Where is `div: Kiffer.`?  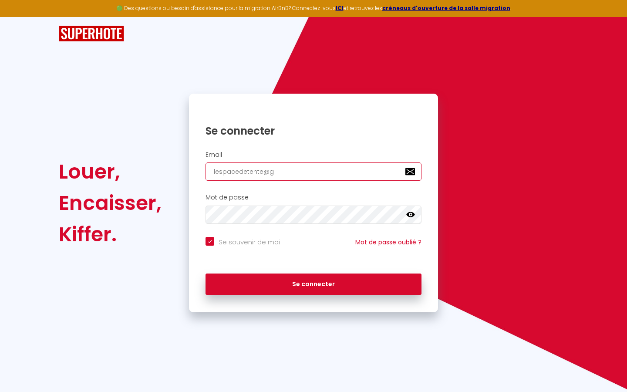 div: Kiffer. is located at coordinates (110, 234).